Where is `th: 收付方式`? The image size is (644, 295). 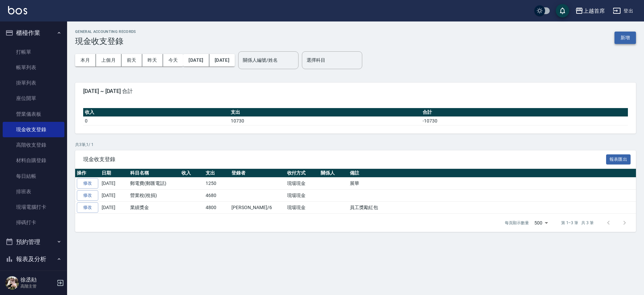 th: 收付方式 is located at coordinates (302, 173).